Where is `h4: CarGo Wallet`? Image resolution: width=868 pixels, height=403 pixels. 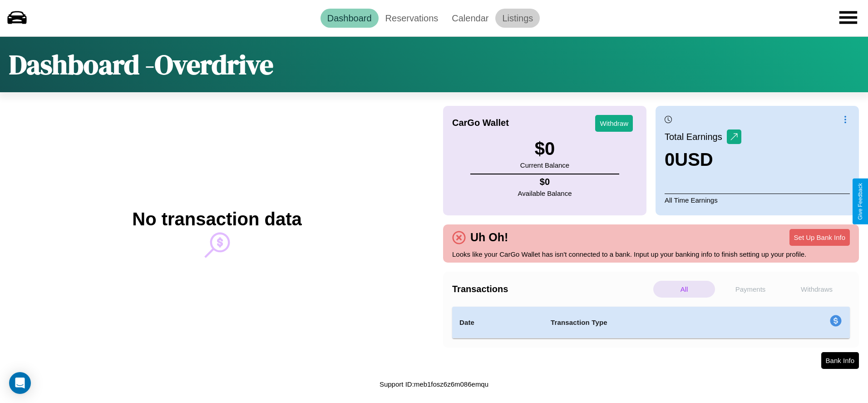 h4: CarGo Wallet is located at coordinates (481, 122).